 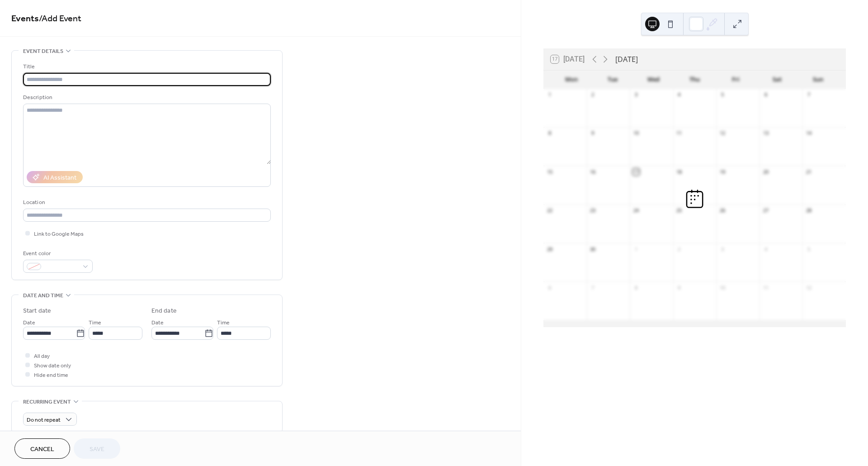 I want to click on span: Do not repeat, so click(x=43, y=420).